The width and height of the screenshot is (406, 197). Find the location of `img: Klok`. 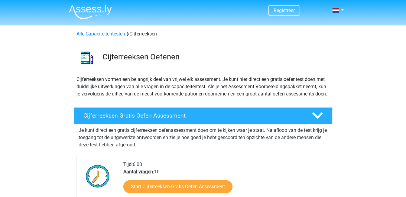

img: Klok is located at coordinates (98, 176).